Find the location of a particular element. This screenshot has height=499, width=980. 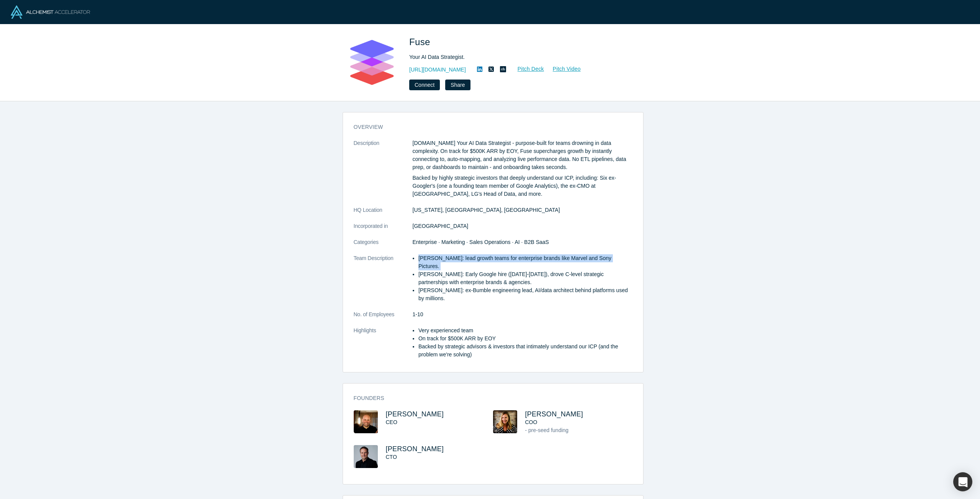

span: - pre-seed funding is located at coordinates (547, 431).